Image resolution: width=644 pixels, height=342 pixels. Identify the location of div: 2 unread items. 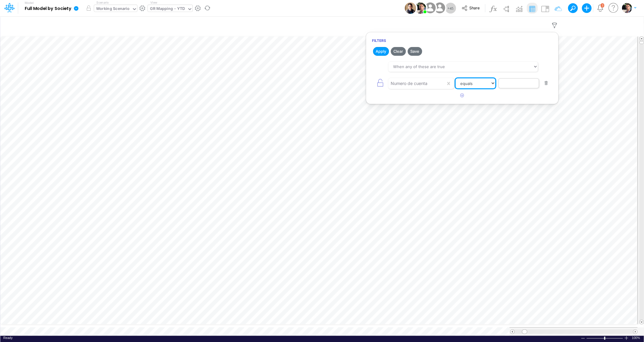
(602, 5).